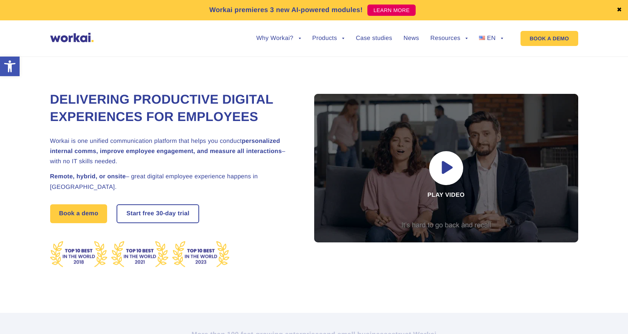  I want to click on a: Start free30-daytrial, so click(158, 214).